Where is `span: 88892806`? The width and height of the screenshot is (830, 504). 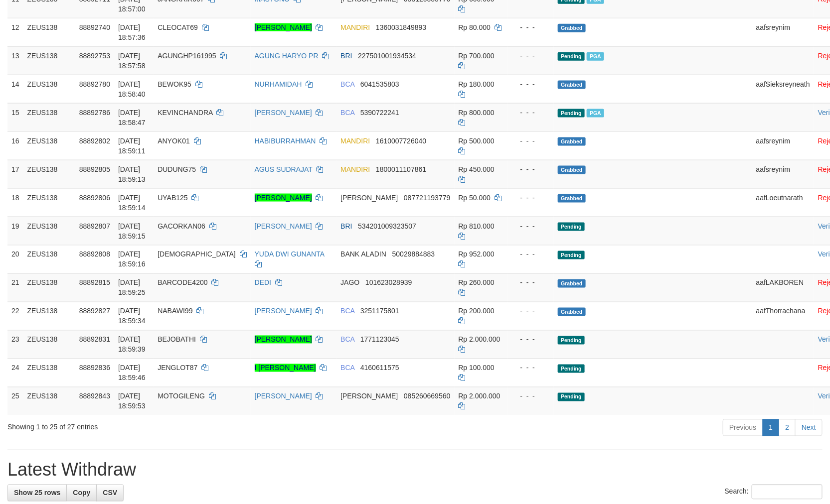
span: 88892806 is located at coordinates (94, 198).